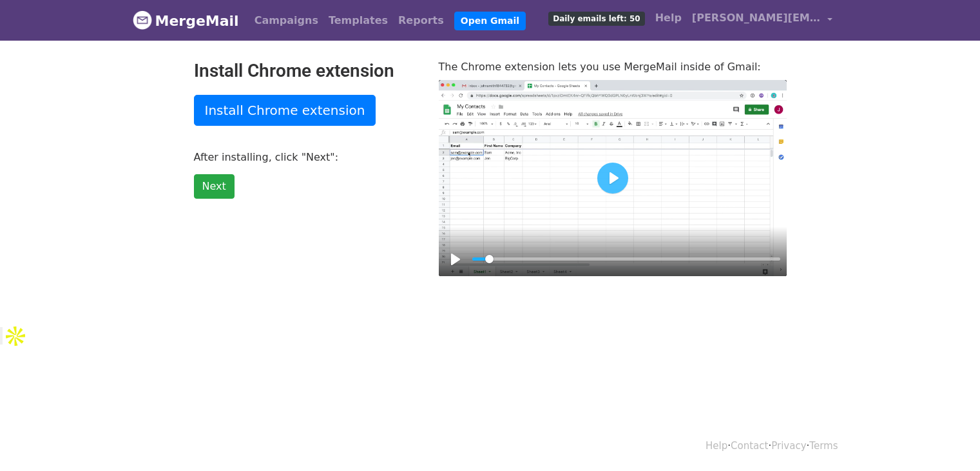  Describe the element at coordinates (358, 21) in the screenshot. I see `a: Templates` at that location.